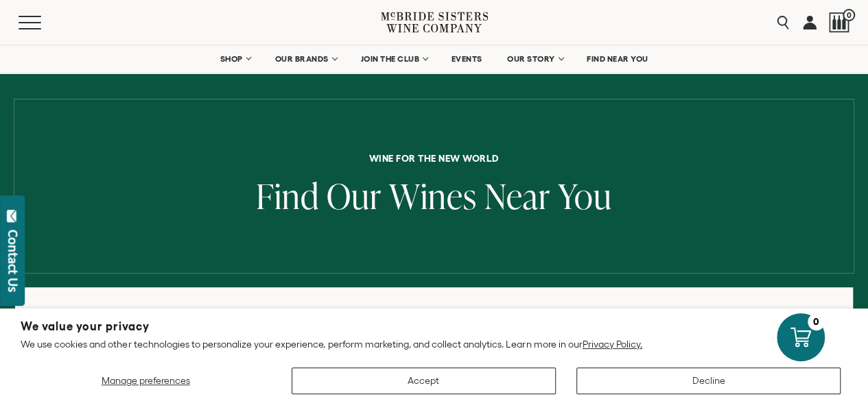 This screenshot has height=401, width=868. Describe the element at coordinates (612, 345) in the screenshot. I see `a: Privacy Policy.` at that location.